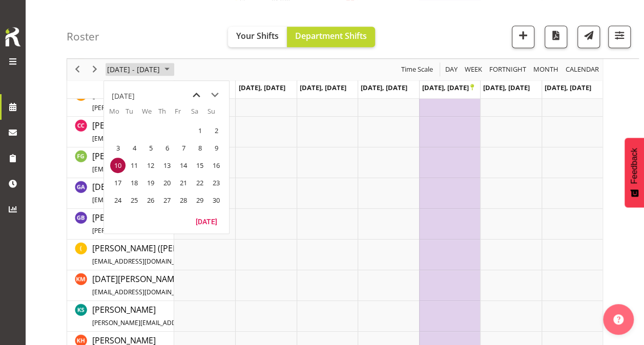 The width and height of the screenshot is (644, 345). Describe the element at coordinates (216, 183) in the screenshot. I see `span: Sunday, November 23, 2025` at that location.